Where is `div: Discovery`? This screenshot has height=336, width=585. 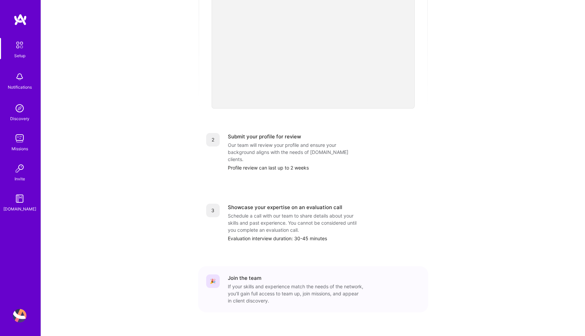
div: Discovery is located at coordinates (20, 118).